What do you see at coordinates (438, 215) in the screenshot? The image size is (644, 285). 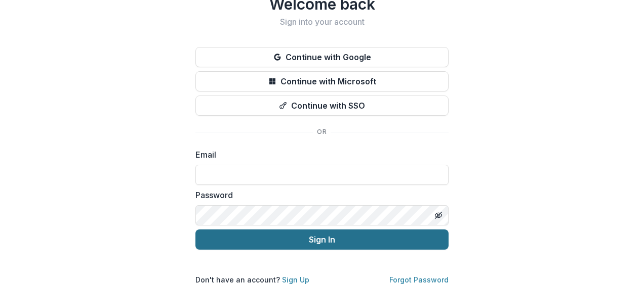 I see `button: Toggle password visibility` at bounding box center [438, 215].